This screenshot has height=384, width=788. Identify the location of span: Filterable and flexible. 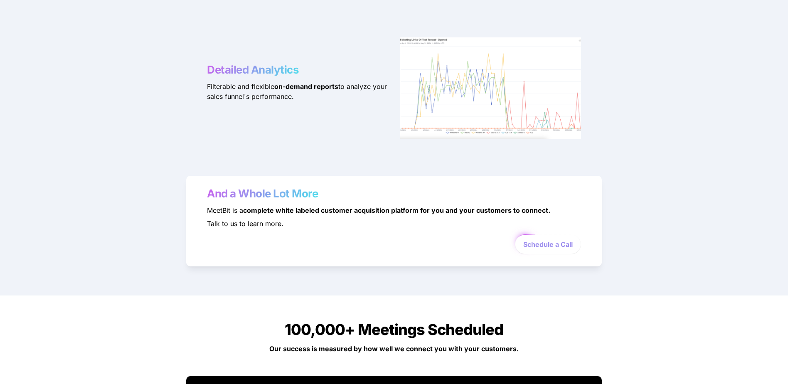
(241, 86).